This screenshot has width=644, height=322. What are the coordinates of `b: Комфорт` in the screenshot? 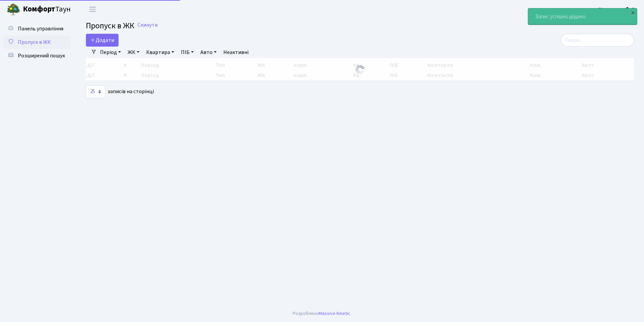 It's located at (40, 9).